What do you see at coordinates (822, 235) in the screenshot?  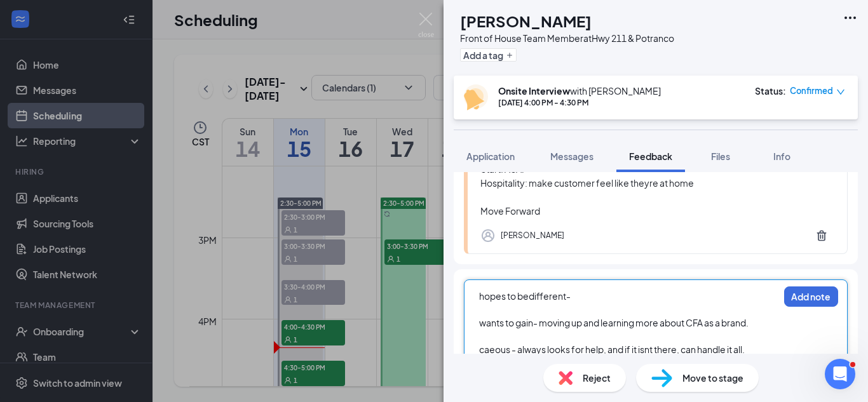 I see `svg: Trash` at bounding box center [822, 235].